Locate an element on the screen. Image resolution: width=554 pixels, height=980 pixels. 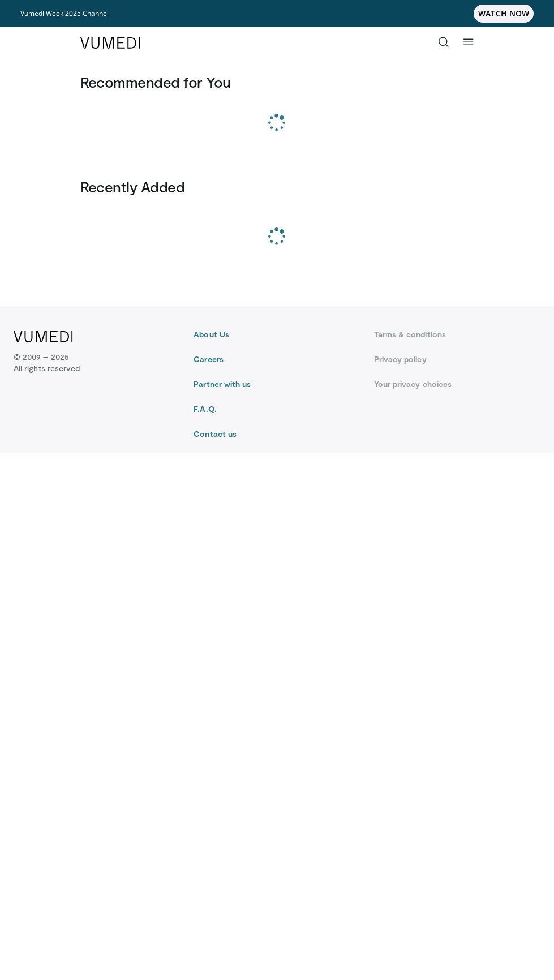
a: Vumedi Week 2025 ChannelWATCH NOW is located at coordinates (277, 13).